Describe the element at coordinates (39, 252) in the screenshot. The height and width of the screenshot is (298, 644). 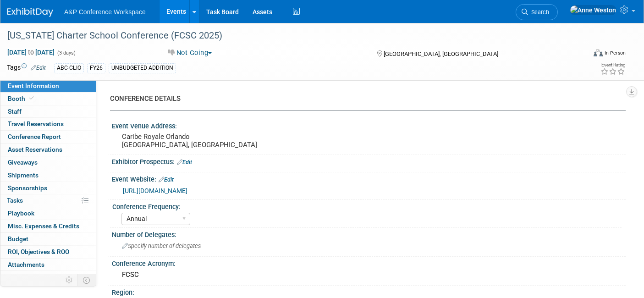
I see `span: ROI, Objectives & ROO` at that location.